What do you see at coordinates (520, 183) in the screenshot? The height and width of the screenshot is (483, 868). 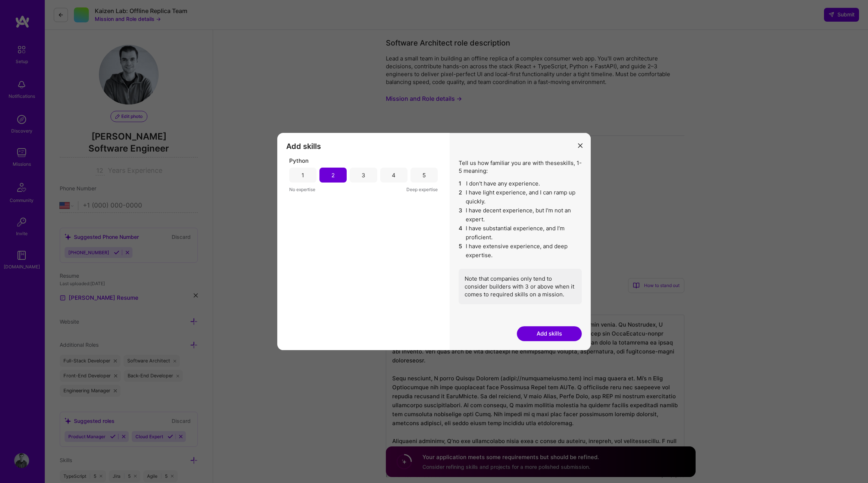 I see `li: I don't have any experience.` at bounding box center [520, 183].